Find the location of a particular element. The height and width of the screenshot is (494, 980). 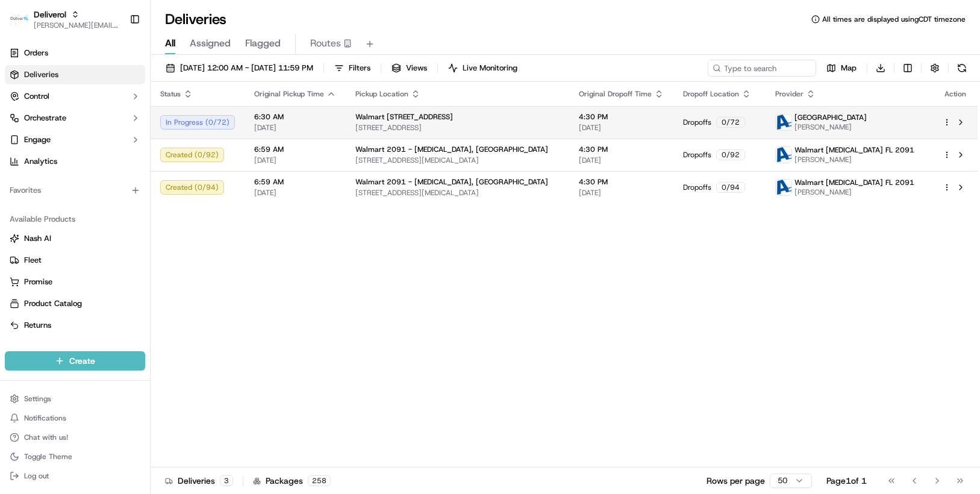

div: 0 / 72 is located at coordinates (730, 122).